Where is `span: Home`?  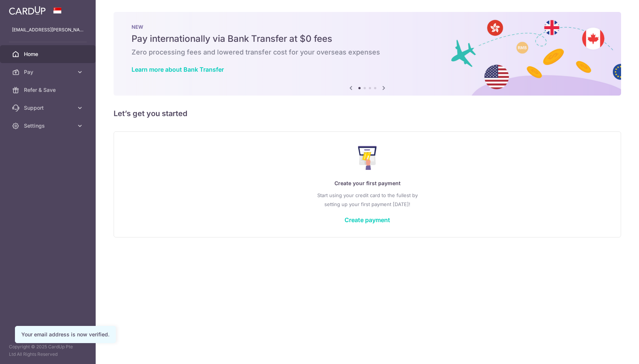 span: Home is located at coordinates (49, 54).